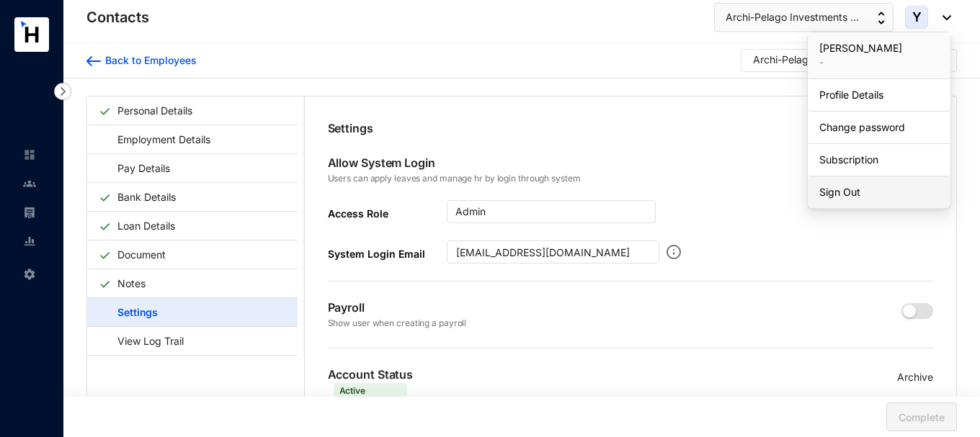  What do you see at coordinates (943, 17) in the screenshot?
I see `img: dropdown-black.8e83cc76930a90b1a4fdb6d089b7bf3a.svg` at bounding box center [943, 17].